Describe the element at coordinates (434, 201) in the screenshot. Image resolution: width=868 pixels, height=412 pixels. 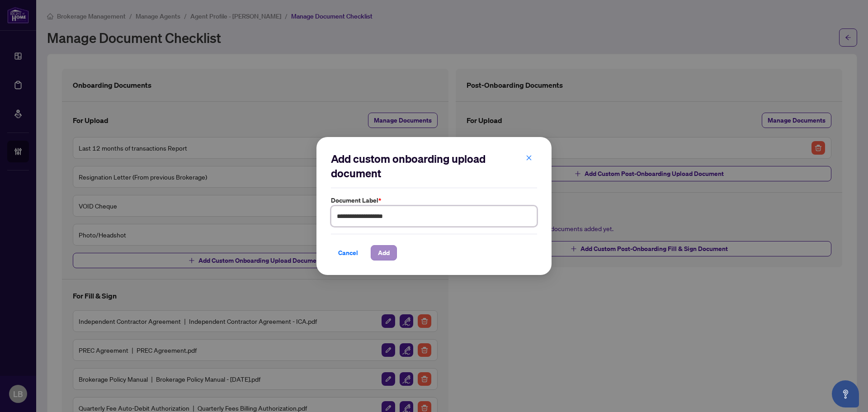
I see `label: Document Label` at that location.